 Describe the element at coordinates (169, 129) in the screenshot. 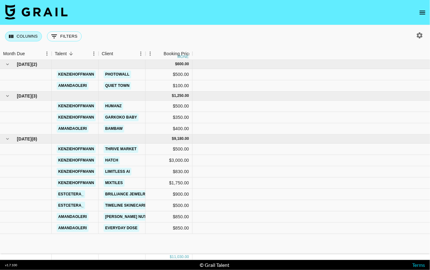

I see `div: $400.00` at that location.